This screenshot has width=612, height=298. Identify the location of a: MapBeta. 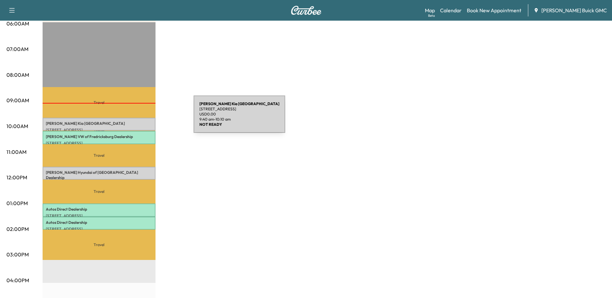
(430, 10).